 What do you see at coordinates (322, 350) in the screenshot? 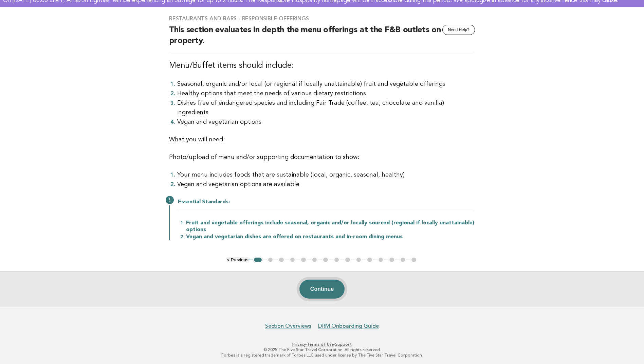
I see `p: © 2025 The Five Star Travel Corporation. All rights reserved.` at bounding box center [322, 350].